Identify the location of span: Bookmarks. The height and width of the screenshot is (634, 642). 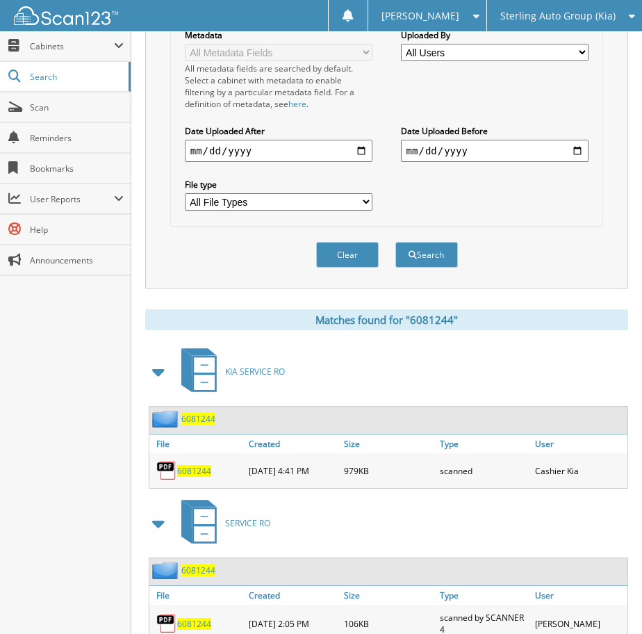
(76, 168).